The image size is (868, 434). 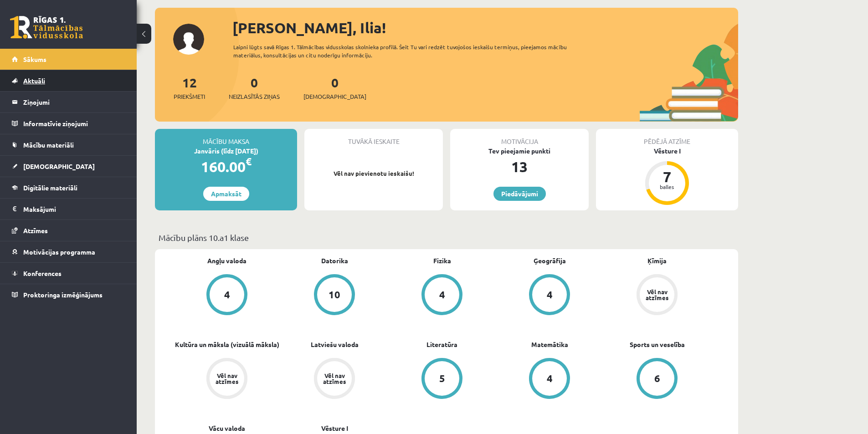 What do you see at coordinates (68, 123) in the screenshot?
I see `a: Informatīvie ziņojumi` at bounding box center [68, 123].